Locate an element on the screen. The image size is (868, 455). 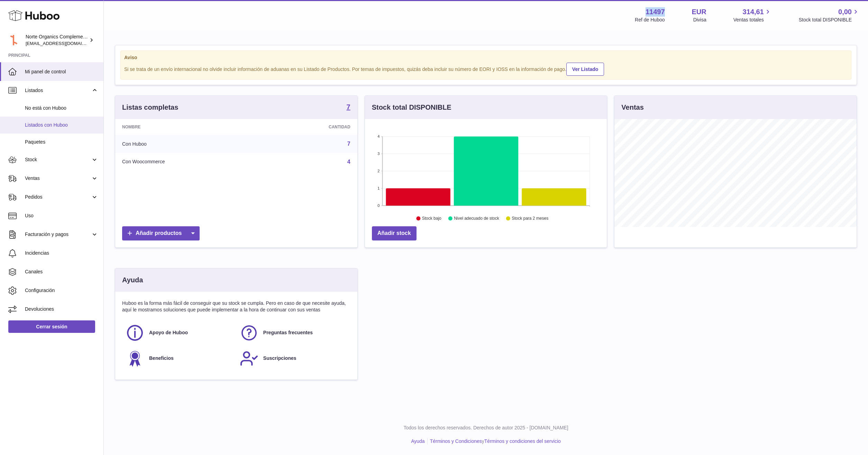
div: Norte Organics Complementos Alimenticios S.L. is located at coordinates (57, 40).